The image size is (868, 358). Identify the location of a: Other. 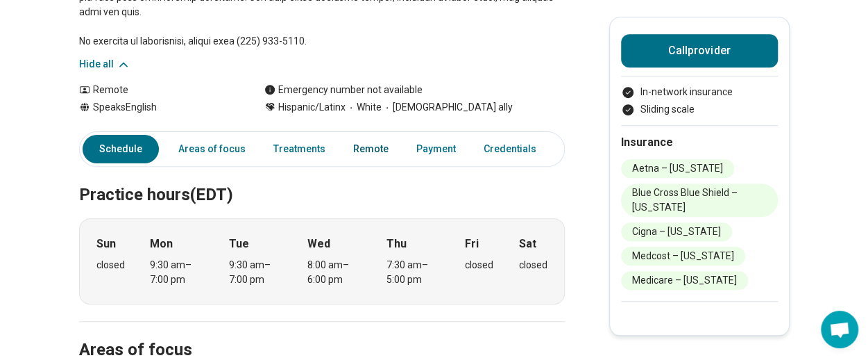
(581, 149).